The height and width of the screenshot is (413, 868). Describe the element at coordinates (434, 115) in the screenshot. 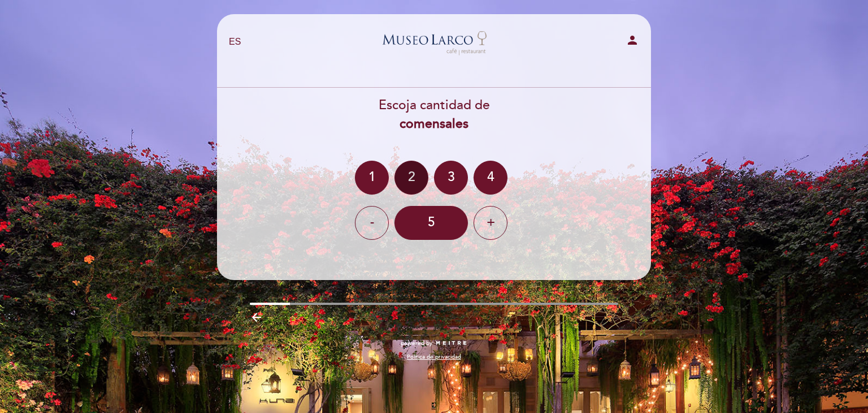

I see `div: Escoja cantidad de` at that location.